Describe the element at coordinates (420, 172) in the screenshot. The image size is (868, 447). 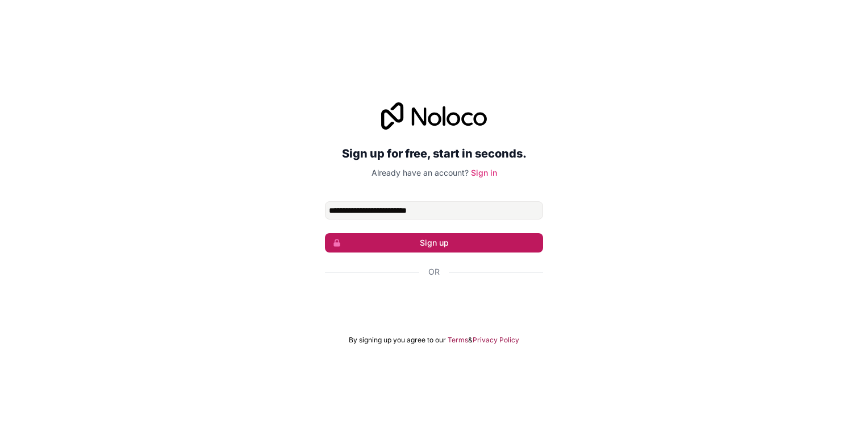
I see `span: Already have an account?` at that location.